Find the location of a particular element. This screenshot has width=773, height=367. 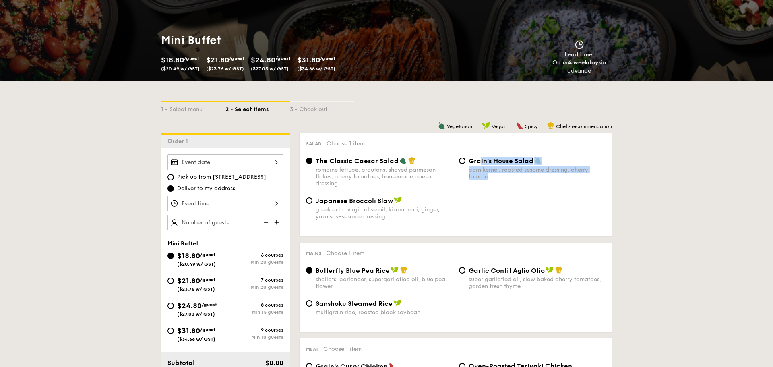

div: romaine lettuce, croutons, shaved parmesan flakes, cherry tomatoes, housemade caesar dressing is located at coordinates (384, 176).